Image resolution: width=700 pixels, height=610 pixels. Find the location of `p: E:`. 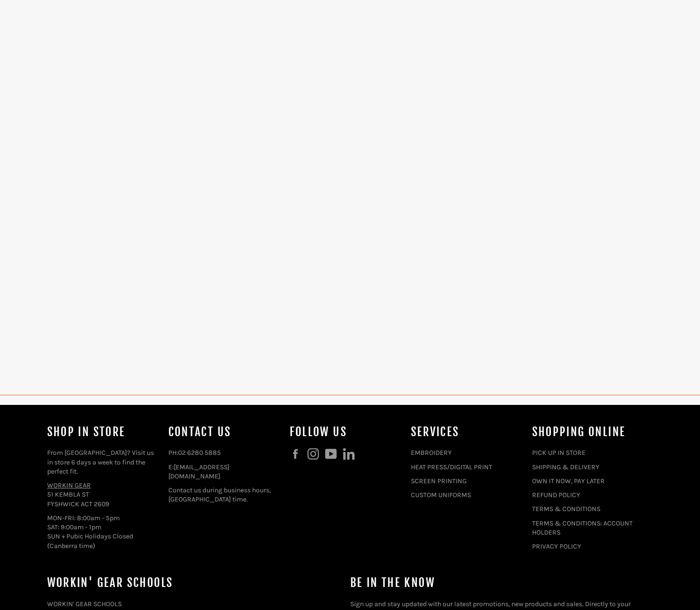

p: E: is located at coordinates (224, 472).